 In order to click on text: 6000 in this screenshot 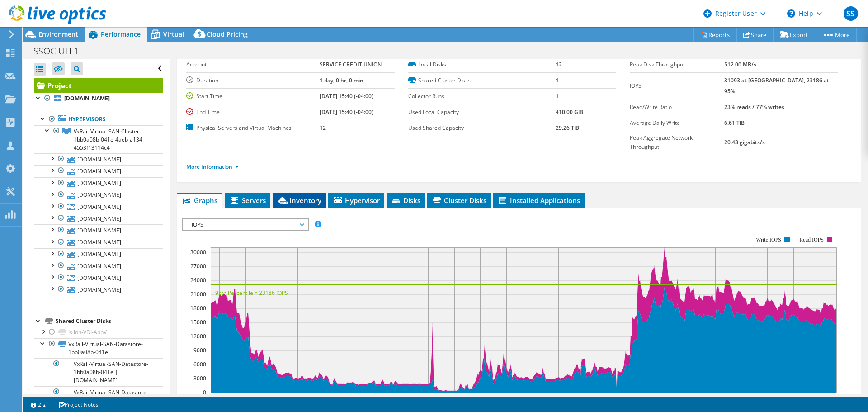, I will do `click(200, 364)`.